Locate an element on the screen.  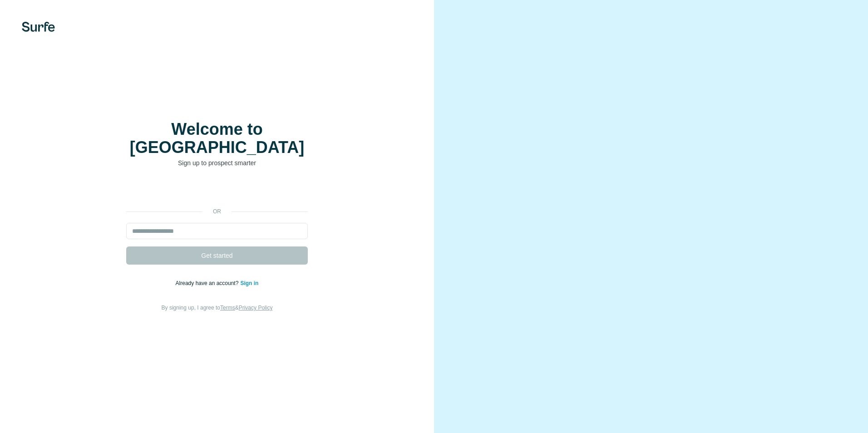
p: or is located at coordinates (217, 211).